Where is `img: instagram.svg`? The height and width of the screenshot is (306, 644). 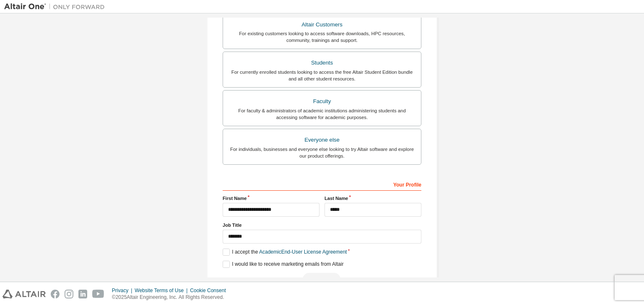 img: instagram.svg is located at coordinates (69, 294).